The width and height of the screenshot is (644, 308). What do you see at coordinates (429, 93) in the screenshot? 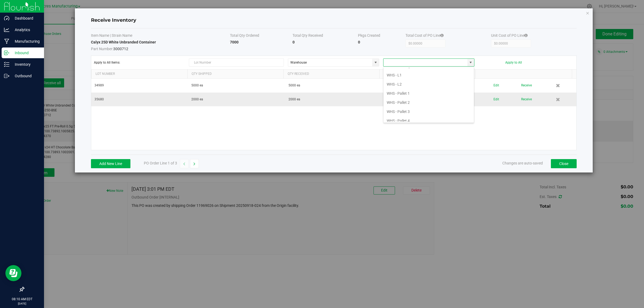
I see `li: WHS - Pallet 1` at bounding box center [429, 93].